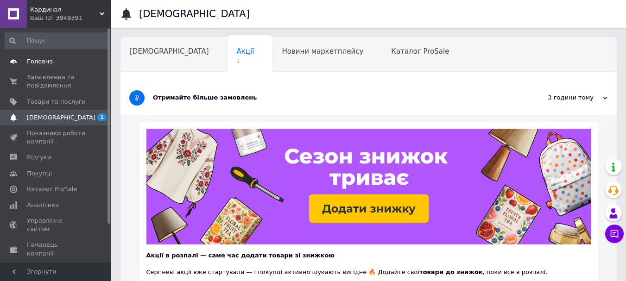 This screenshot has height=281, width=626. Describe the element at coordinates (56, 249) in the screenshot. I see `span: Гаманець компанії` at that location.